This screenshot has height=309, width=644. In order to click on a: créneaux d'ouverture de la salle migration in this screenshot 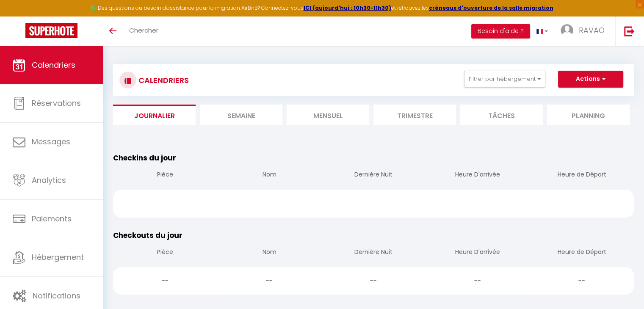, I will do `click(491, 8)`.